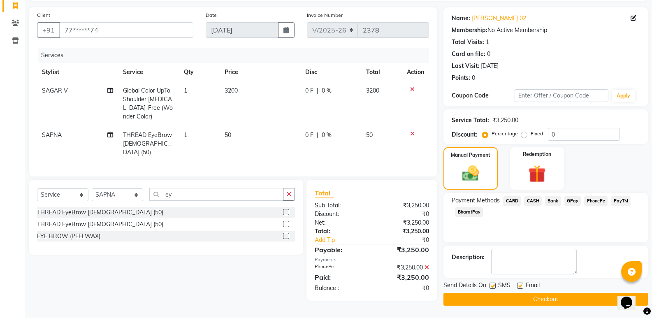 The height and width of the screenshot is (318, 652). I want to click on label: Redemption, so click(537, 154).